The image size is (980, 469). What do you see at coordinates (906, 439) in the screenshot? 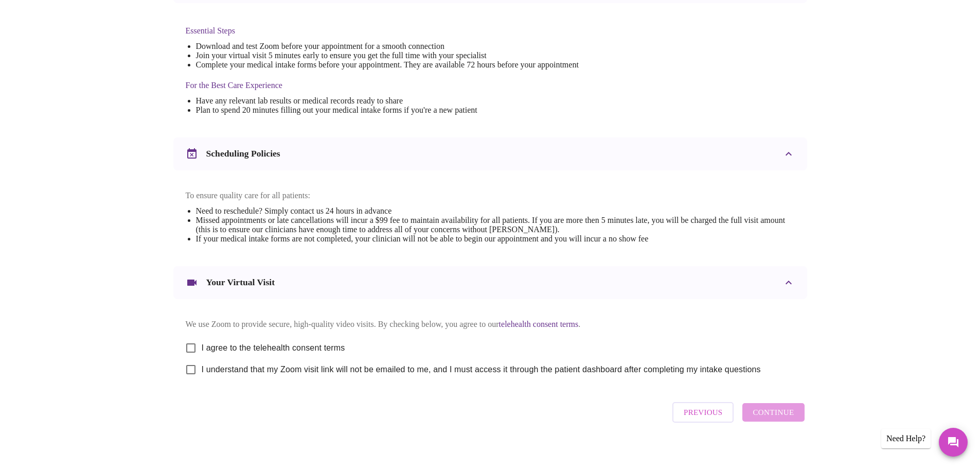
I see `div: Need Help?` at bounding box center [906, 439].